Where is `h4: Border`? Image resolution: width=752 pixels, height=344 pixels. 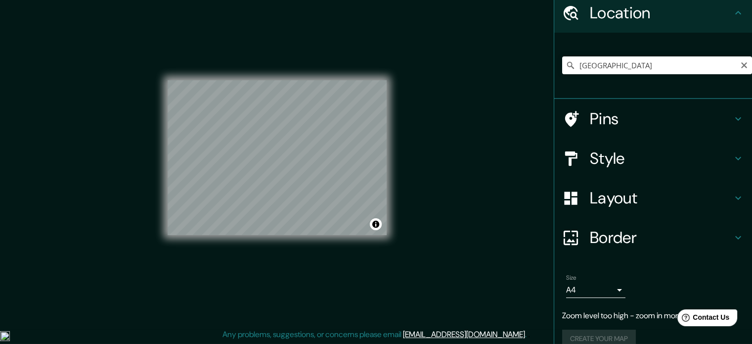
h4: Border is located at coordinates (661, 237).